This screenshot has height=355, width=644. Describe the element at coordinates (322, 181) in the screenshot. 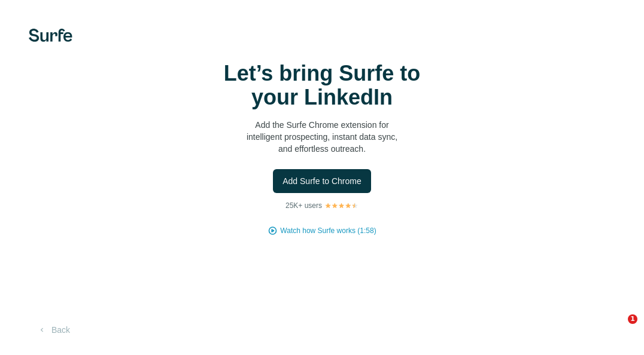

I see `span: Add Surfe to Chrome` at that location.